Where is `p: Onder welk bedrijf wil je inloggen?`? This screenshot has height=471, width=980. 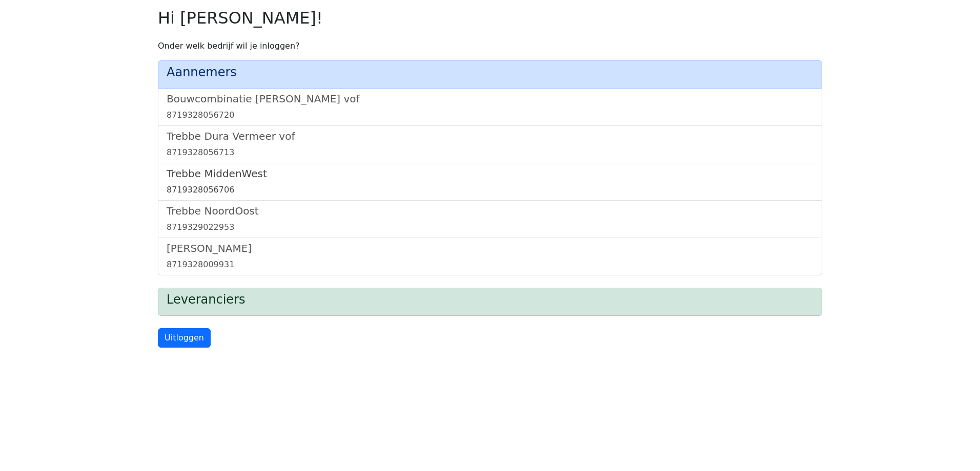
p: Onder welk bedrijf wil je inloggen? is located at coordinates (490, 46).